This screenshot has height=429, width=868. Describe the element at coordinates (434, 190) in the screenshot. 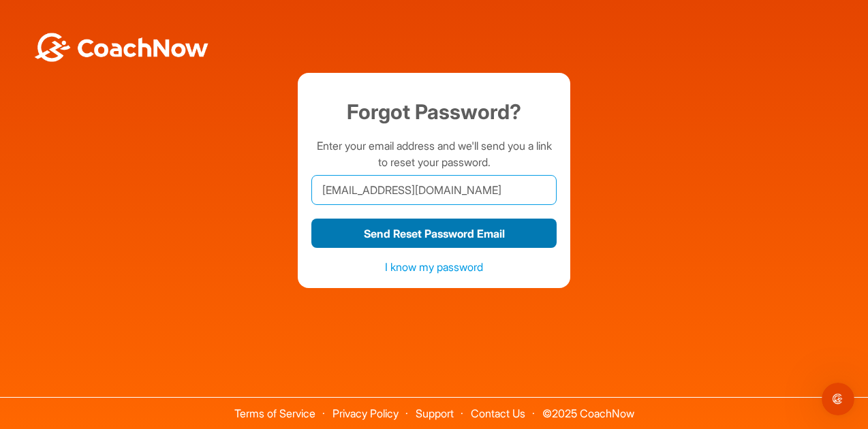

I see `input: Email` at that location.